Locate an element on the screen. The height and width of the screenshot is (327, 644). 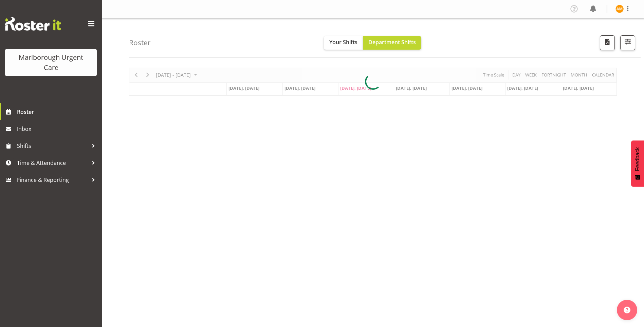
img: Rosterit website logo is located at coordinates (33, 24).